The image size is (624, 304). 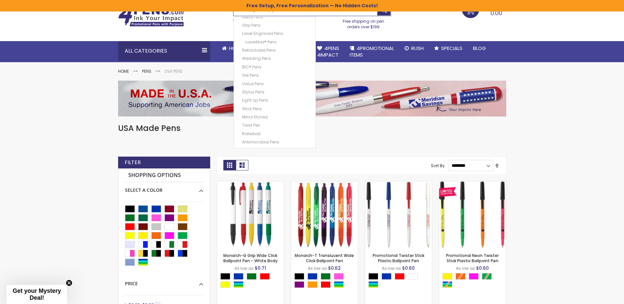 What do you see at coordinates (312, 284) in the screenshot?
I see `div: Orange` at bounding box center [312, 284].